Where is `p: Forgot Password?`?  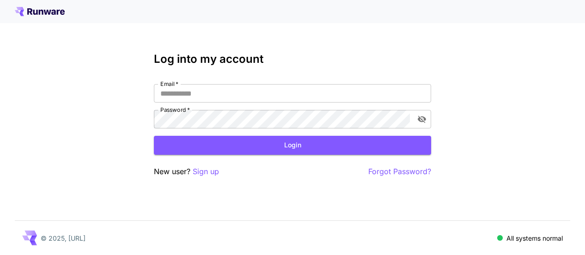 p: Forgot Password? is located at coordinates (399, 171).